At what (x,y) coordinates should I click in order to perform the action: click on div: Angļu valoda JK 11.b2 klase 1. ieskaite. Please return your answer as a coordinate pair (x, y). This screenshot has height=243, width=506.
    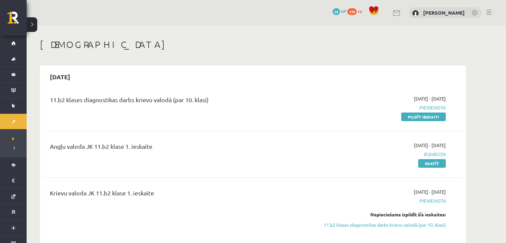
    Looking at the image, I should click on (180, 148).